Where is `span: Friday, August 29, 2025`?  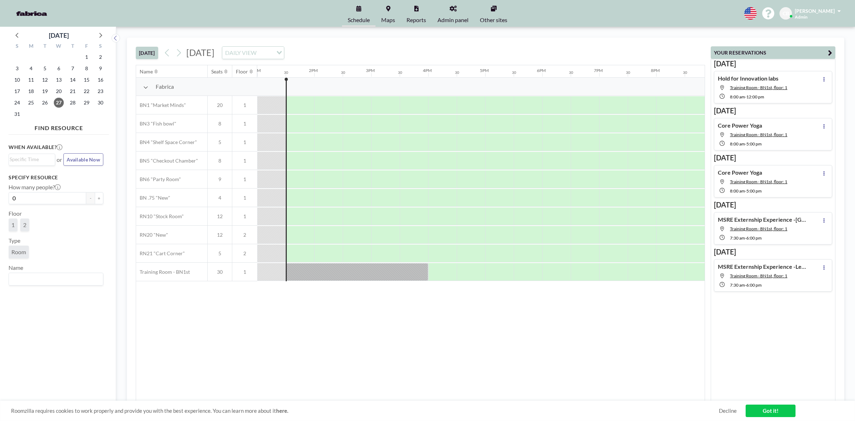
span: Friday, August 29, 2025 is located at coordinates (87, 103).